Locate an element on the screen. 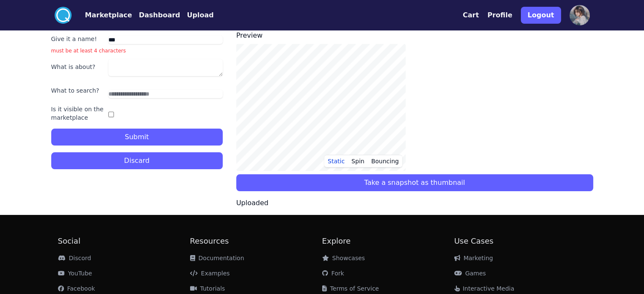  button: Cart is located at coordinates (471, 15).